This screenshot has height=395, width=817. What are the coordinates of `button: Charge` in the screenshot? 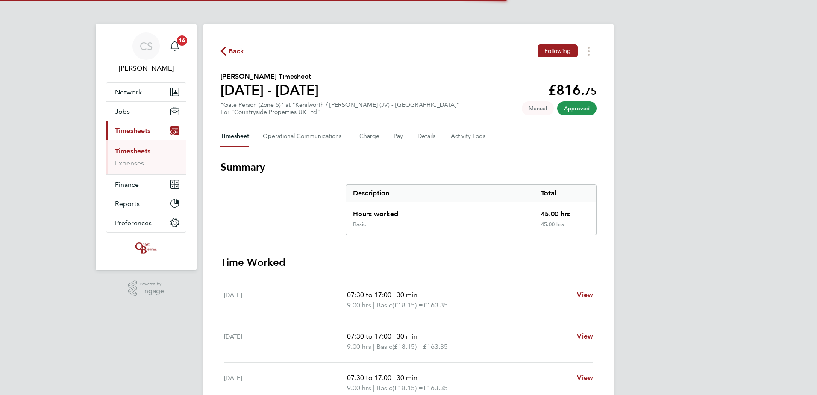 It's located at (369, 136).